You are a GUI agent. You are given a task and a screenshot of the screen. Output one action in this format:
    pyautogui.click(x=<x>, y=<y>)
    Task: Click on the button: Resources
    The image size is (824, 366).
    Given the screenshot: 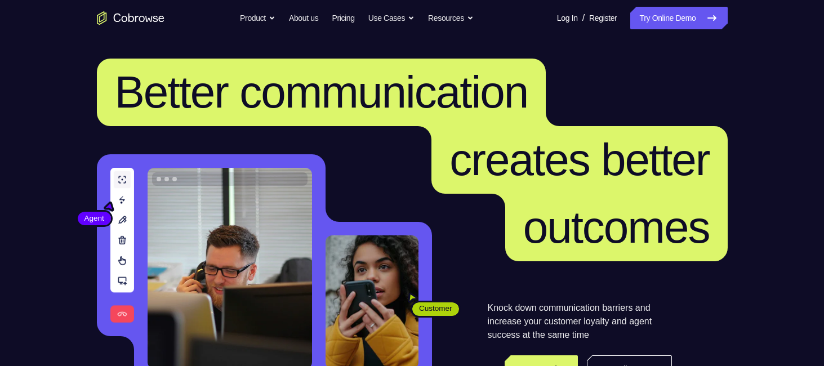 What is the action you would take?
    pyautogui.click(x=451, y=18)
    